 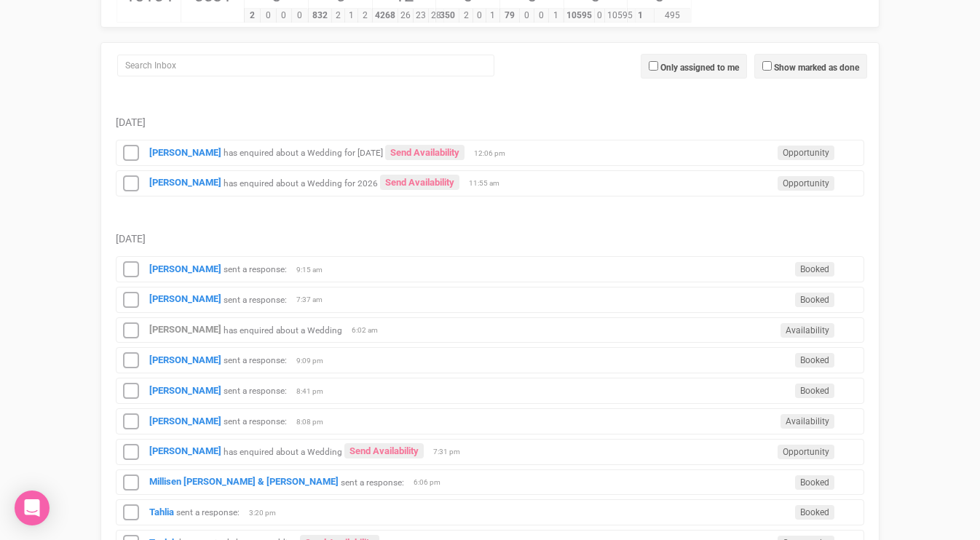 What do you see at coordinates (306, 65) in the screenshot?
I see `input: Search Inbox` at bounding box center [306, 65].